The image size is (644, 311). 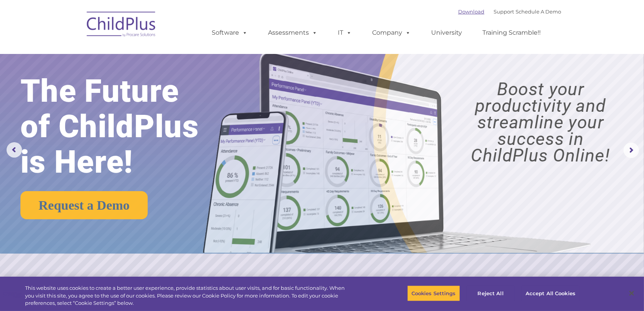 What do you see at coordinates (391, 33) in the screenshot?
I see `a: Company` at bounding box center [391, 33].